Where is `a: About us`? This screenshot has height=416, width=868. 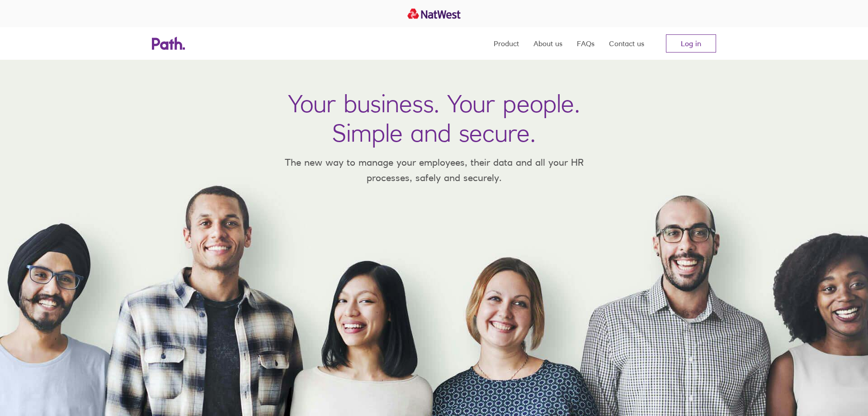
a: About us is located at coordinates (548, 43).